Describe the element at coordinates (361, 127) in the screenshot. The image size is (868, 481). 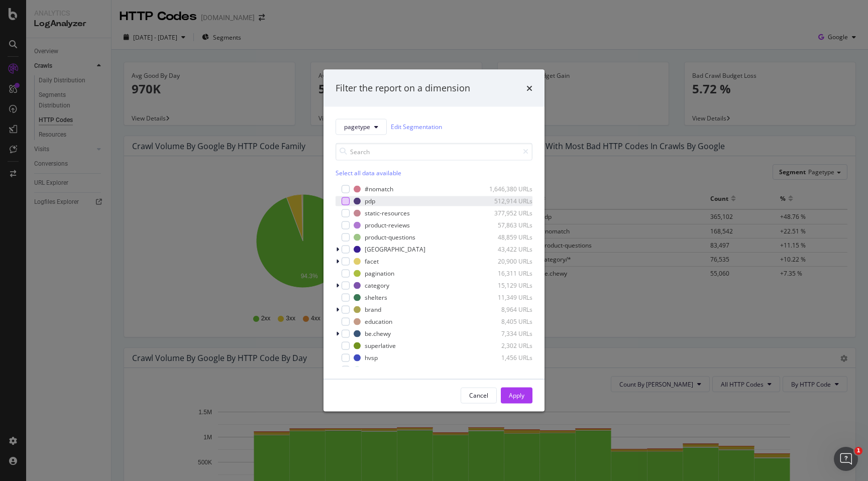
I see `button: pagetype` at that location.